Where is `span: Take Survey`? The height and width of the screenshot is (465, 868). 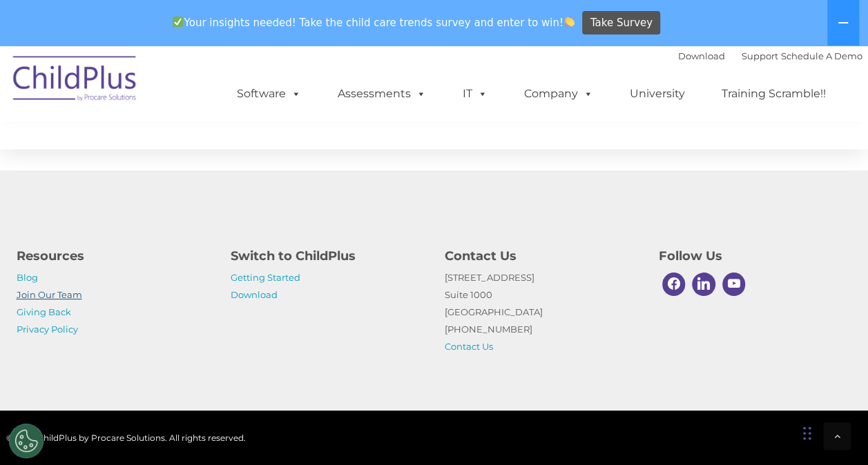 span: Take Survey is located at coordinates (622, 22).